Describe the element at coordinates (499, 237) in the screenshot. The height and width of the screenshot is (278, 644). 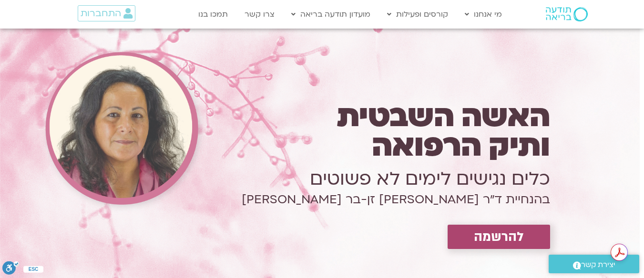
I see `span: להרשמה` at that location.